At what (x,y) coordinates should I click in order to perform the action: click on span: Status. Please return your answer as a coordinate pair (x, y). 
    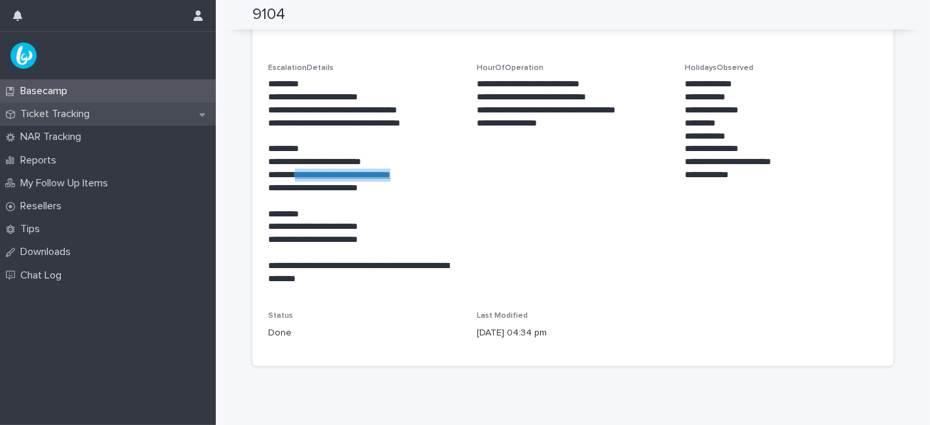
    Looking at the image, I should click on (281, 316).